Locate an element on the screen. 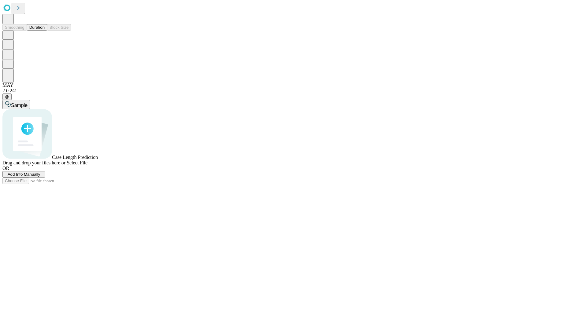  div: 2.0.241 is located at coordinates (294, 91).